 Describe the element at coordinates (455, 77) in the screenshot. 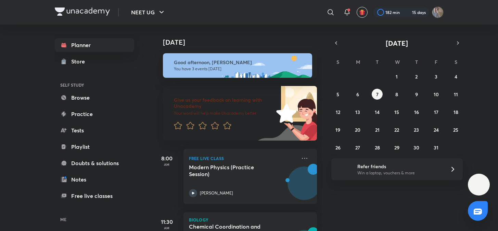

I see `button: October 4, 2025` at that location.